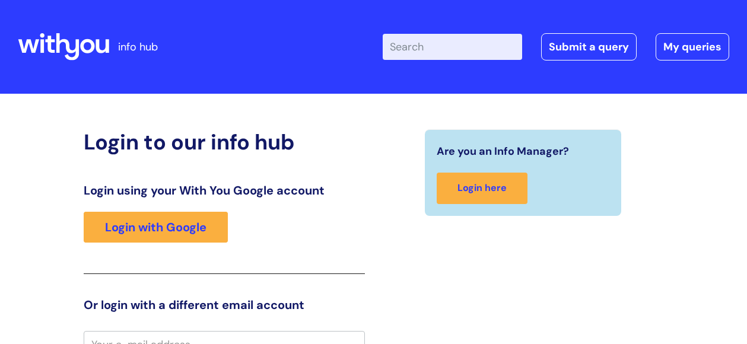  I want to click on p: info hub, so click(138, 47).